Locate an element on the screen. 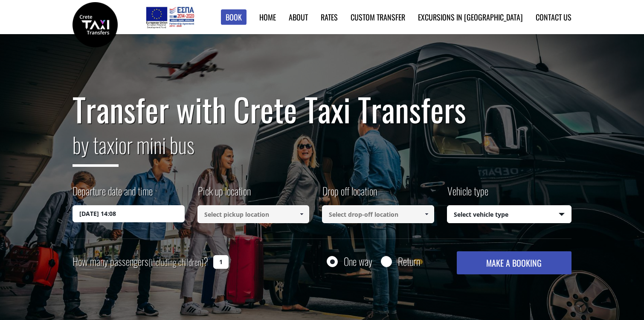 This screenshot has width=644, height=320. label: How many passengers ? is located at coordinates (140, 262).